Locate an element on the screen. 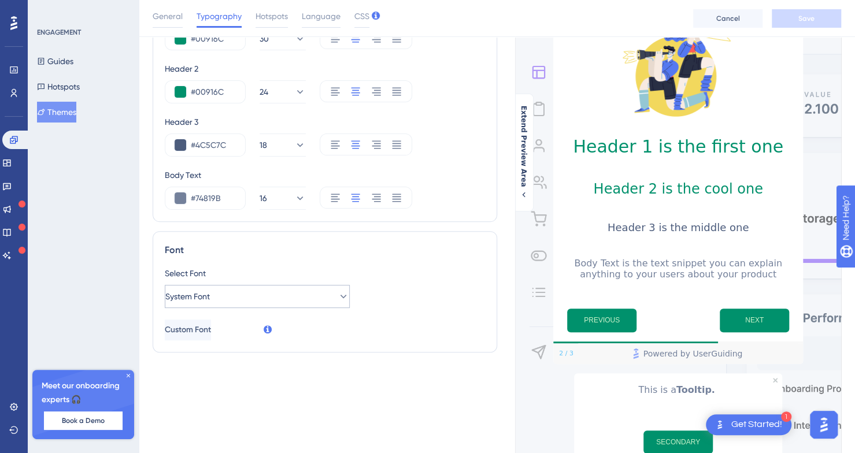 The height and width of the screenshot is (453, 855). span: Meet our onboarding experts 🎧 is located at coordinates (83, 393).